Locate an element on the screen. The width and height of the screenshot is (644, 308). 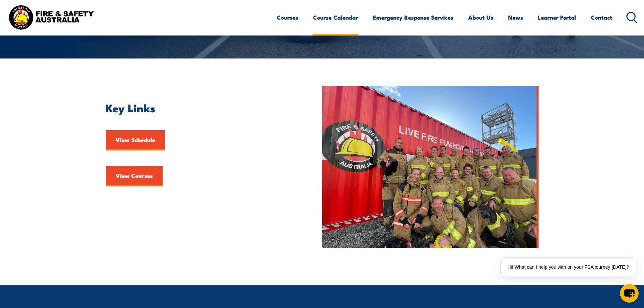
a: News is located at coordinates (515, 17).